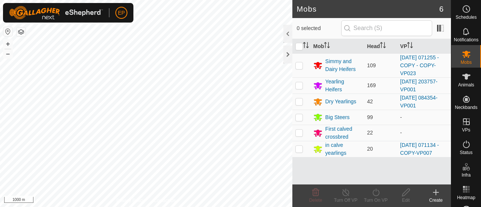 The image size is (481, 207). What do you see at coordinates (319, 28) in the screenshot?
I see `span: 0 selected` at bounding box center [319, 28].